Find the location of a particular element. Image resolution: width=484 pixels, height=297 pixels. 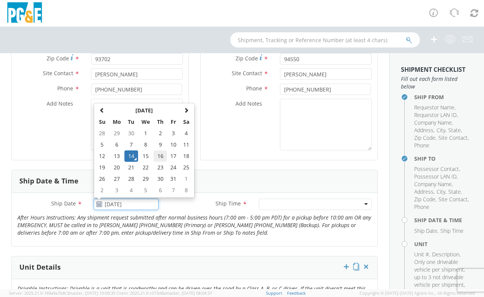

td: 14 is located at coordinates (131, 156).